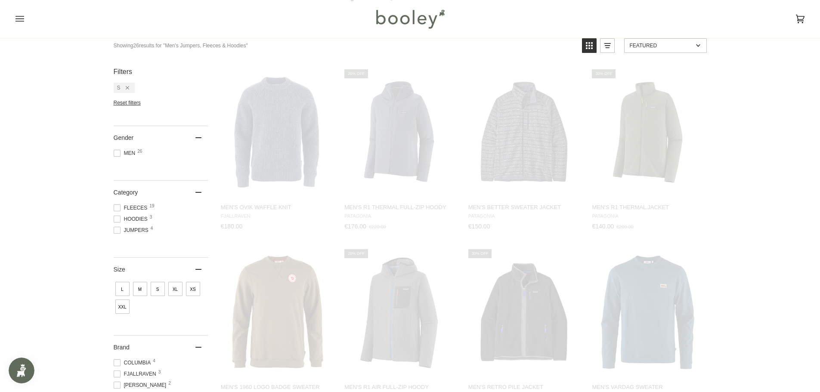 Image resolution: width=820 pixels, height=392 pixels. I want to click on span: Size: XS, so click(193, 289).